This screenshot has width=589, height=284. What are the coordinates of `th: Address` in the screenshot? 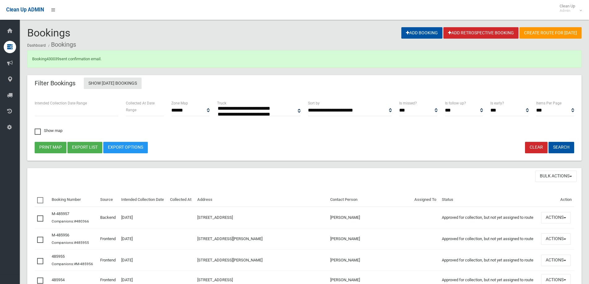 It's located at (261, 200).